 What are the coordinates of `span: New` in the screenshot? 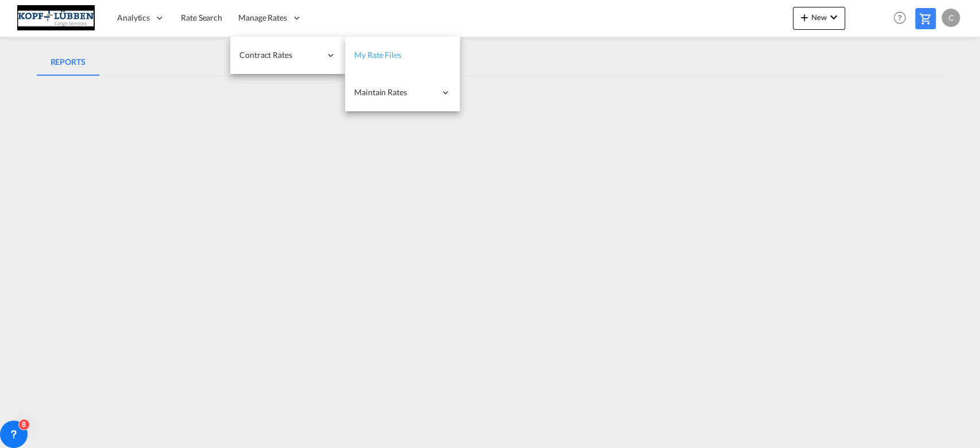 It's located at (819, 17).